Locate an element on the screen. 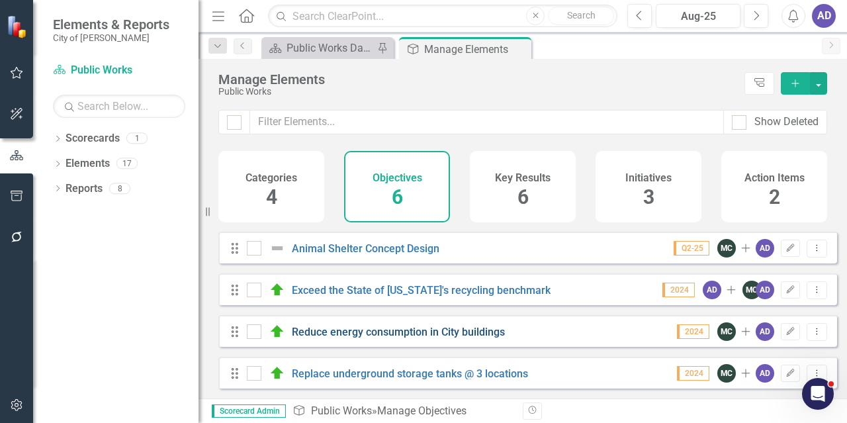  span: Search is located at coordinates (581, 15).